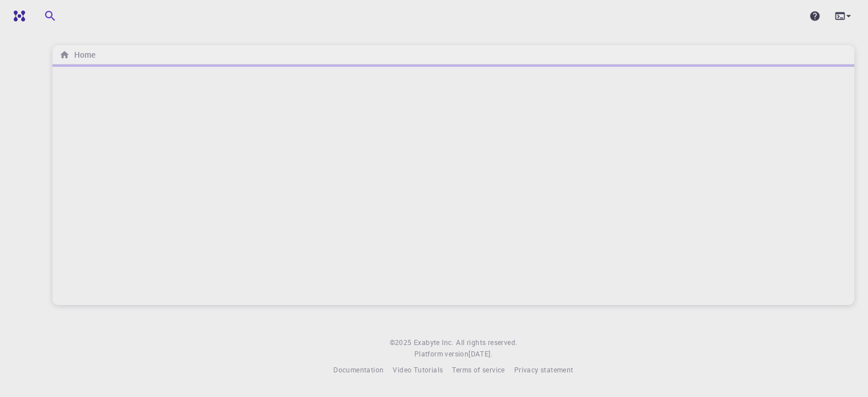 The height and width of the screenshot is (397, 868). I want to click on span: Platform version, so click(441, 354).